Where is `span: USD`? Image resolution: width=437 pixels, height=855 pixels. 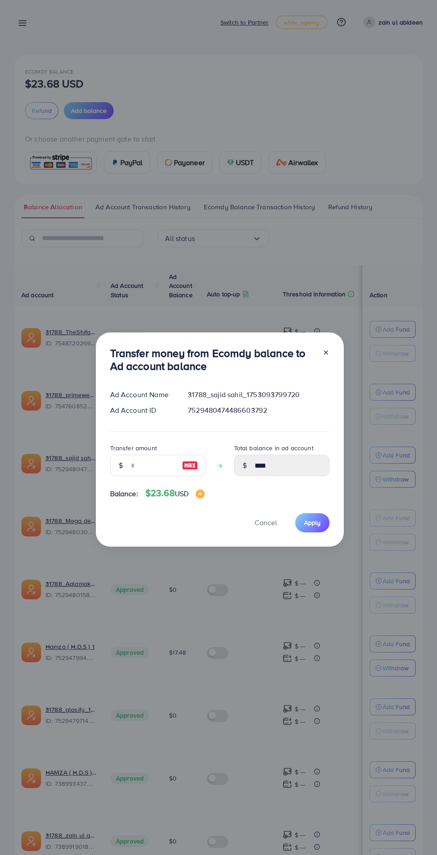 span: USD is located at coordinates (182, 494).